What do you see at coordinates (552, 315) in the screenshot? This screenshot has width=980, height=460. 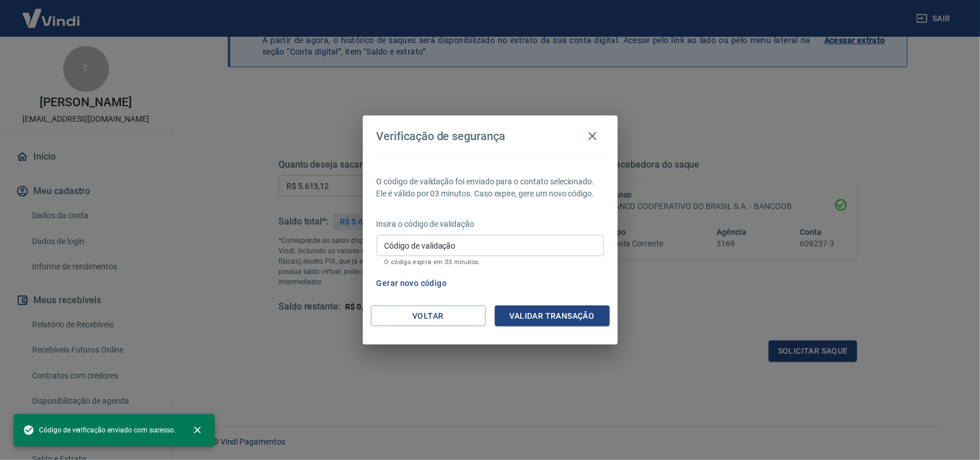 I see `button: Validar transação` at bounding box center [552, 315].